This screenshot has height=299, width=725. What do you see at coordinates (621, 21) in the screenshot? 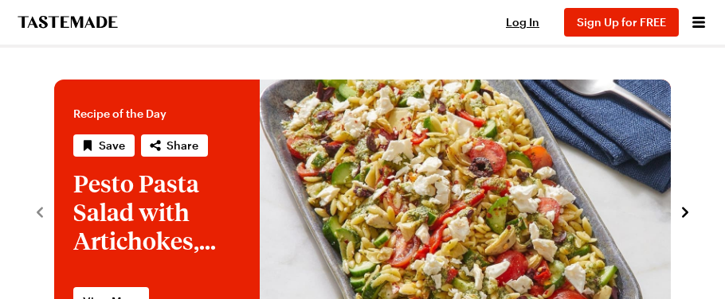
I see `span: Sign Up for FREE` at bounding box center [621, 21].